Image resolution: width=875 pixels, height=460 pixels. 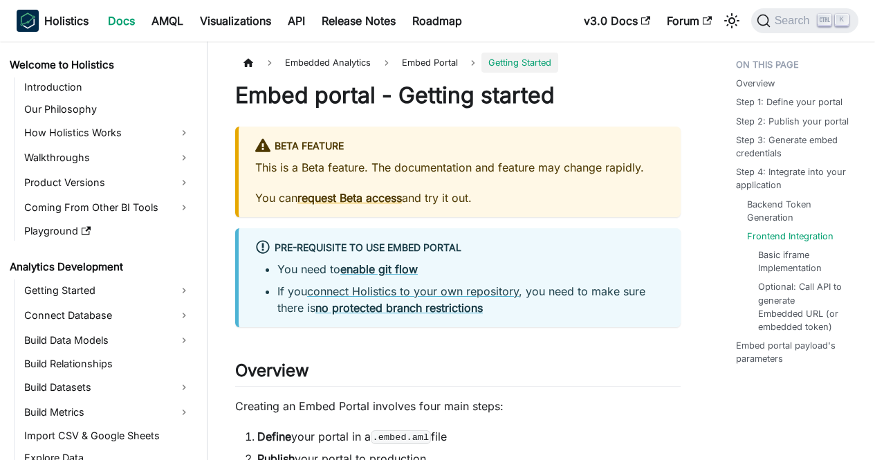 What do you see at coordinates (107, 412) in the screenshot?
I see `a: Build Metrics` at bounding box center [107, 412].